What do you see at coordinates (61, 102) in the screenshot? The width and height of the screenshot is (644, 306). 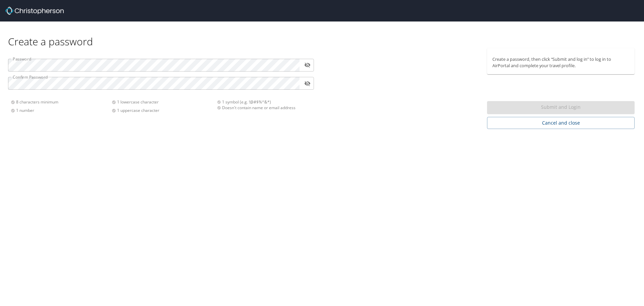 I see `div: 8 characters minimum` at bounding box center [61, 102].